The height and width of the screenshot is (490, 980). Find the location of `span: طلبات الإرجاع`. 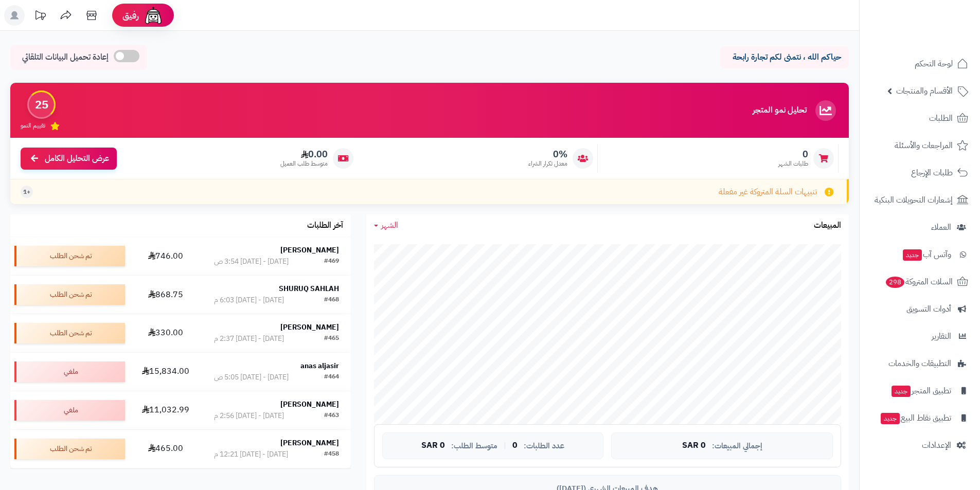

span: طلبات الإرجاع is located at coordinates (932, 173).